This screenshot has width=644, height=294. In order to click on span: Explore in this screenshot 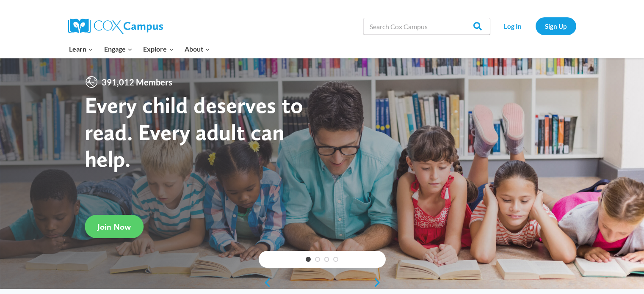, I will do `click(159, 49)`.